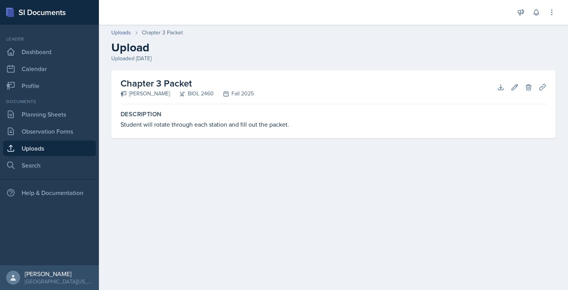 The width and height of the screenshot is (568, 290). I want to click on a: Planning Sheets, so click(49, 114).